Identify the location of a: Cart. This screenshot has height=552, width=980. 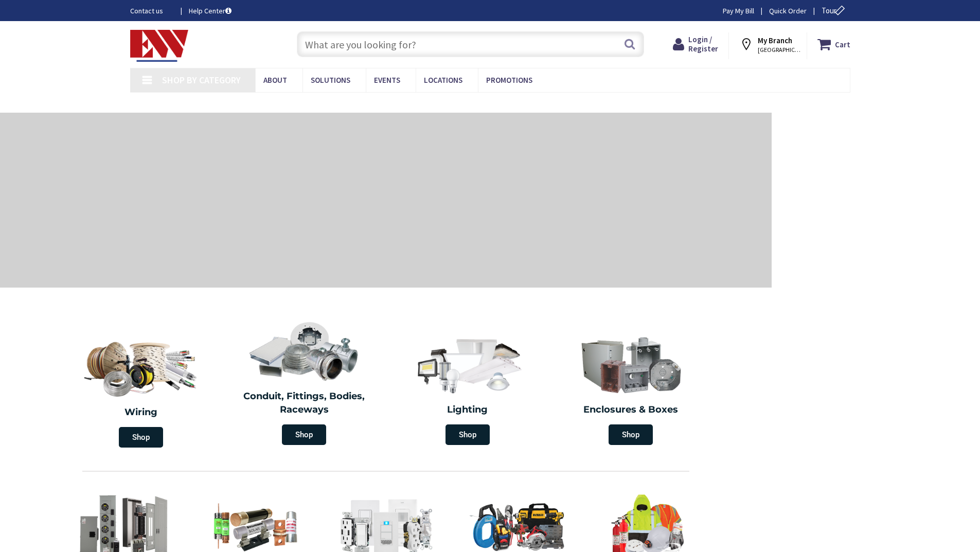
(834, 44).